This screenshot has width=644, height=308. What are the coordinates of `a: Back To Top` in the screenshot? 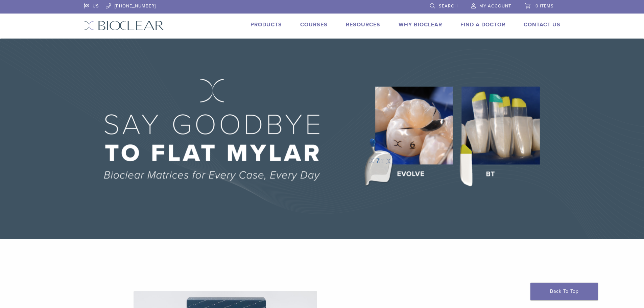 It's located at (564, 292).